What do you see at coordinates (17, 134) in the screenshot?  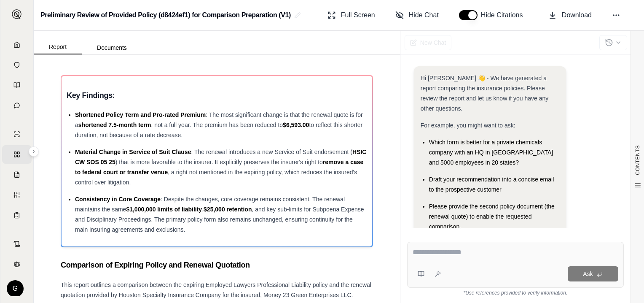 I see `a: Single Policy` at bounding box center [17, 134].